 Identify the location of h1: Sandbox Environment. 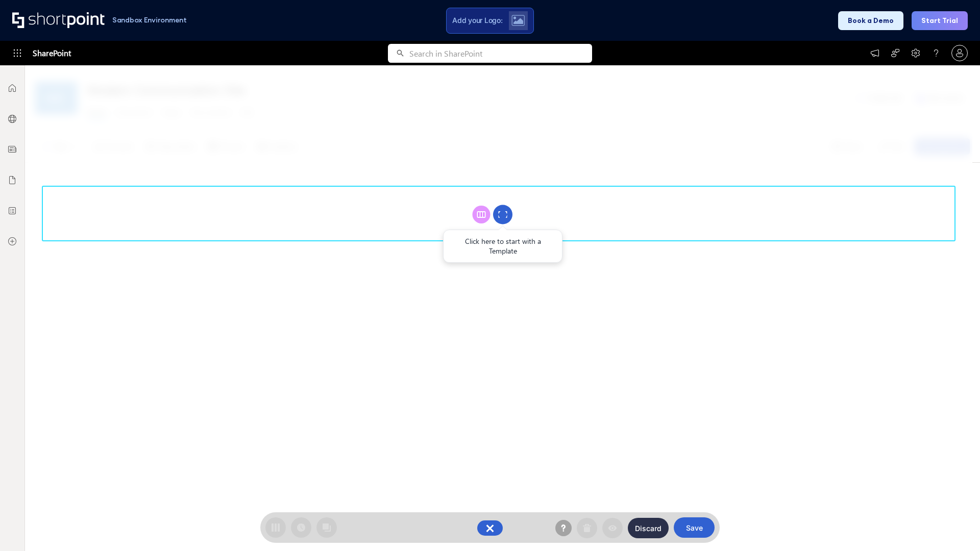
(150, 20).